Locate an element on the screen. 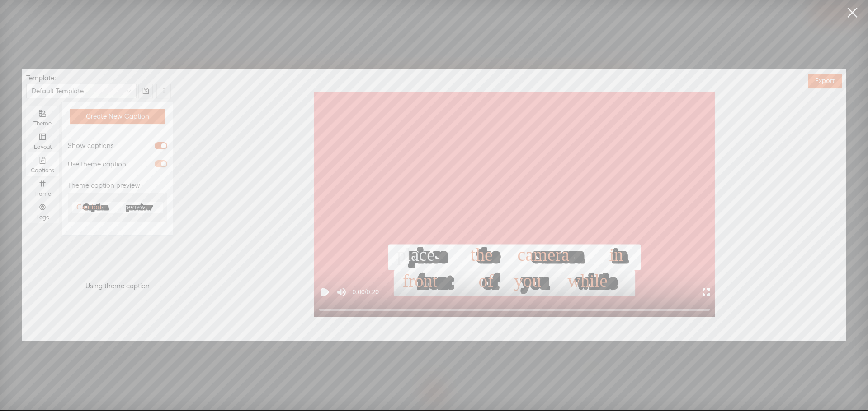 The width and height of the screenshot is (868, 411). div: segmented control is located at coordinates (43, 164).